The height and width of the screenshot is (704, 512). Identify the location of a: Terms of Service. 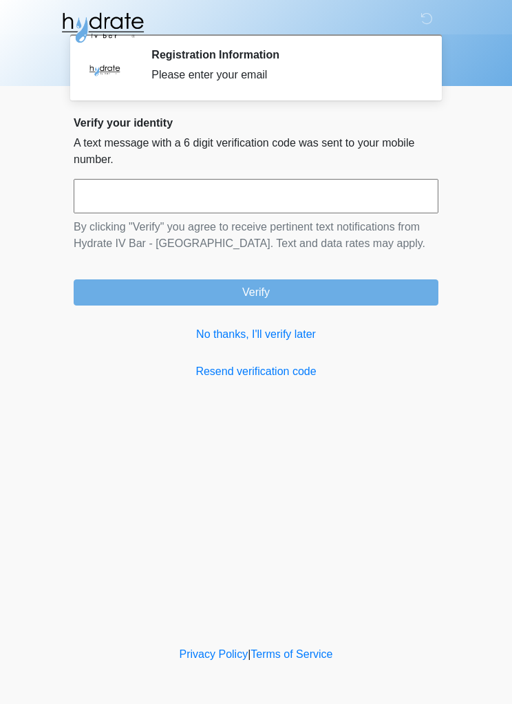
(291, 653).